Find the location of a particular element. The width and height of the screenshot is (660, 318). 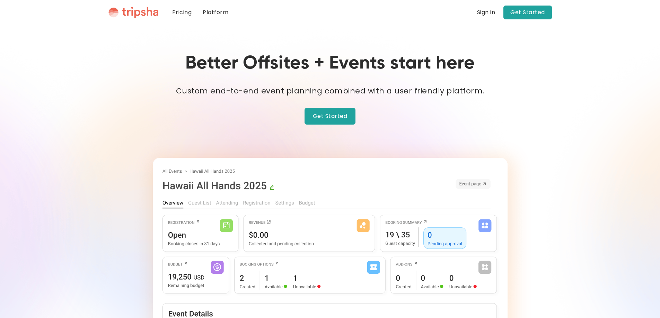

h1: Better Offsites + Events start here is located at coordinates (330, 63).